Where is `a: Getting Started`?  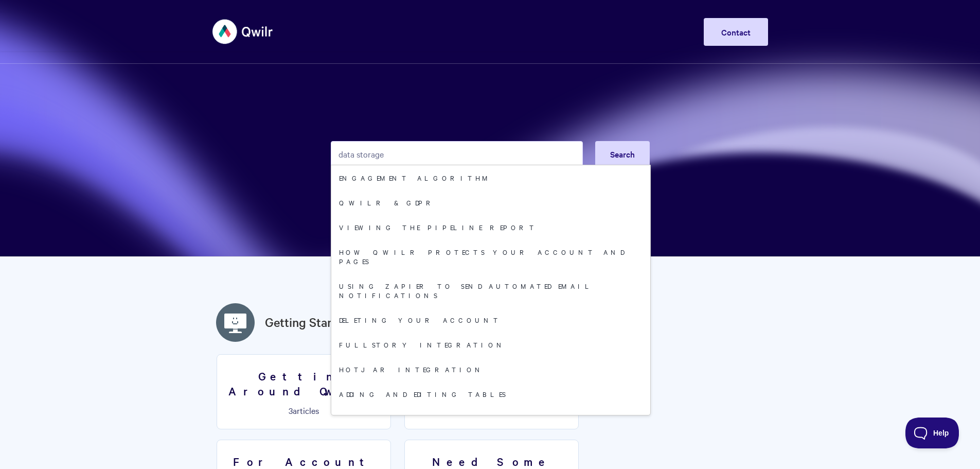 a: Getting Started is located at coordinates (307, 322).